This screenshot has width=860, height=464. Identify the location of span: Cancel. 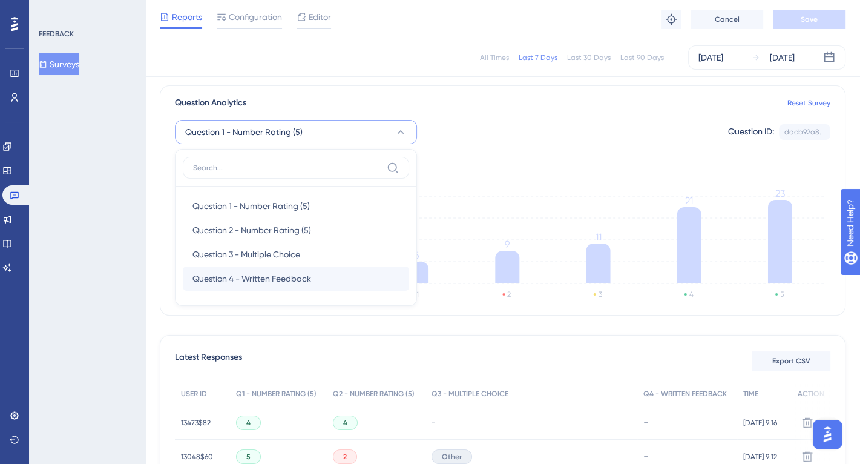
(727, 19).